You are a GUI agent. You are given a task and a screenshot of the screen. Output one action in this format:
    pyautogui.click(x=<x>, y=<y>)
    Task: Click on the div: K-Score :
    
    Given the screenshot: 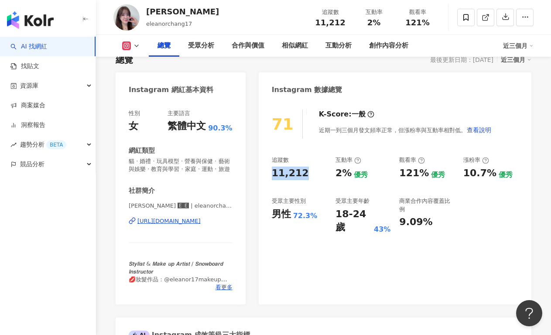 What is the action you would take?
    pyautogui.click(x=346, y=114)
    